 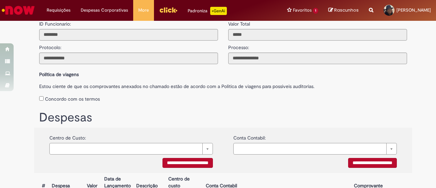 I want to click on span: More, so click(x=143, y=10).